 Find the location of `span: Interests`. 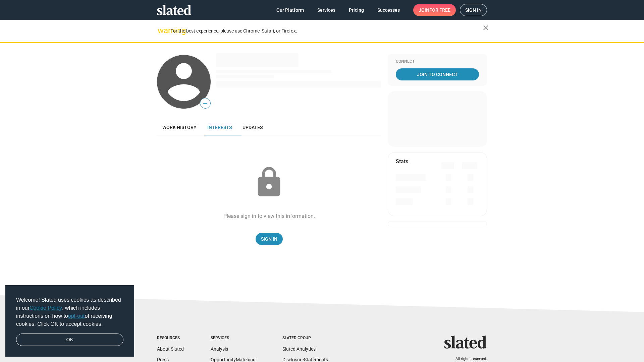

span: Interests is located at coordinates (219, 127).